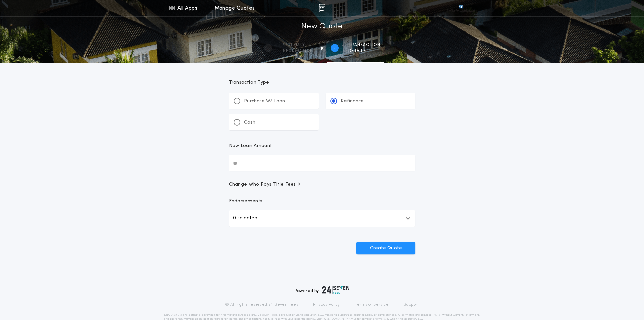 The height and width of the screenshot is (320, 644). I want to click on h2: 2, so click(334, 48).